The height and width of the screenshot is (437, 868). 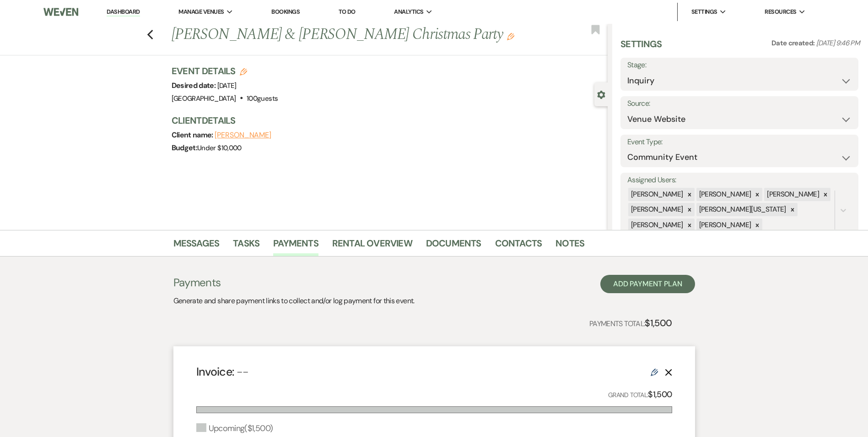 What do you see at coordinates (225, 71) in the screenshot?
I see `h3: Event Details` at bounding box center [225, 71].